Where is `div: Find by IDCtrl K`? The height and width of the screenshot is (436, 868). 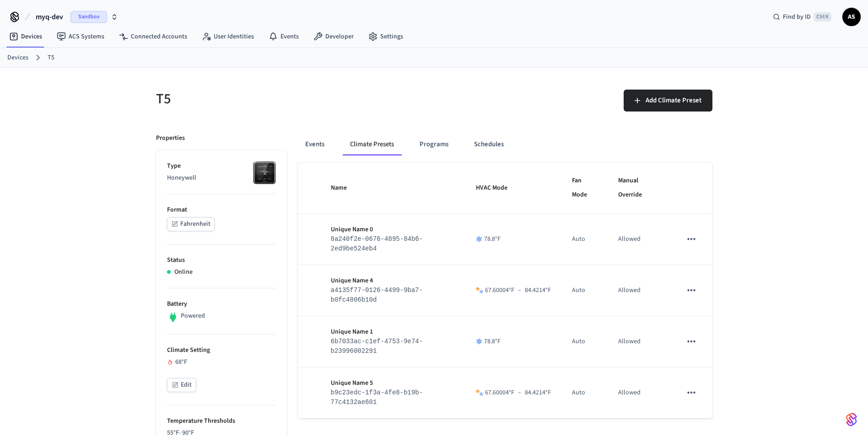
div: Find by IDCtrl K is located at coordinates (802, 17).